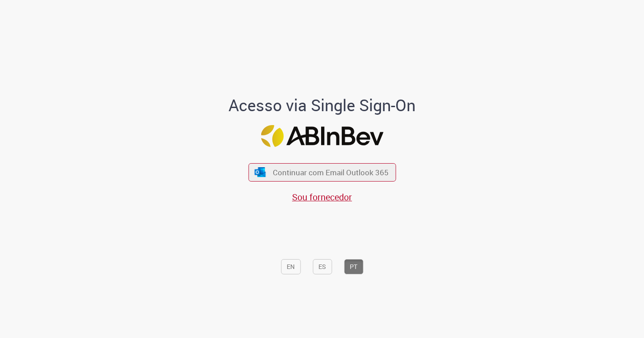 This screenshot has height=338, width=644. I want to click on a: Sou fornecedor, so click(322, 197).